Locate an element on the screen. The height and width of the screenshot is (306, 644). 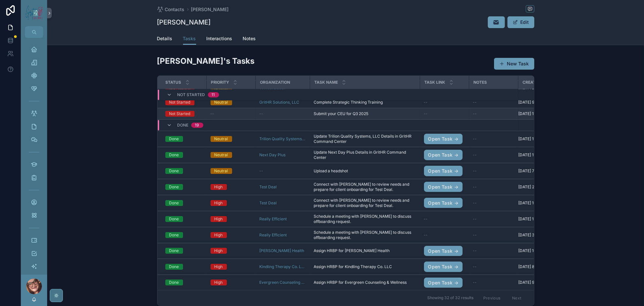
span: Task Link is located at coordinates (435, 82).